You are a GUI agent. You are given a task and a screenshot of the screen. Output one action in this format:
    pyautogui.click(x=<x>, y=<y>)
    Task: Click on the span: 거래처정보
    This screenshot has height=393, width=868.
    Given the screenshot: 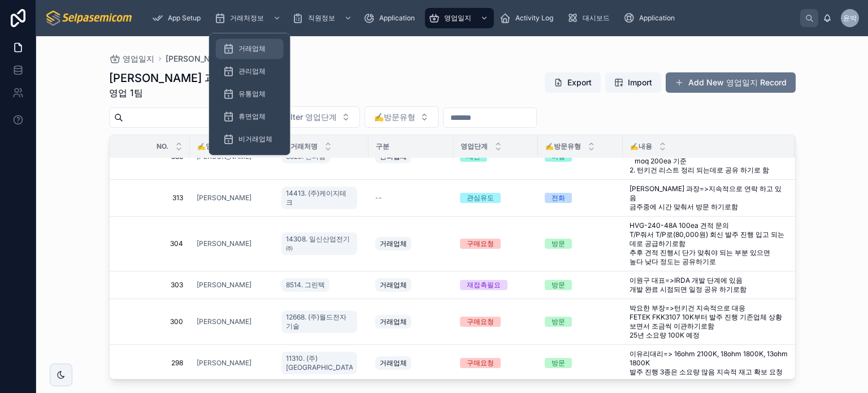 What is the action you would take?
    pyautogui.click(x=247, y=18)
    